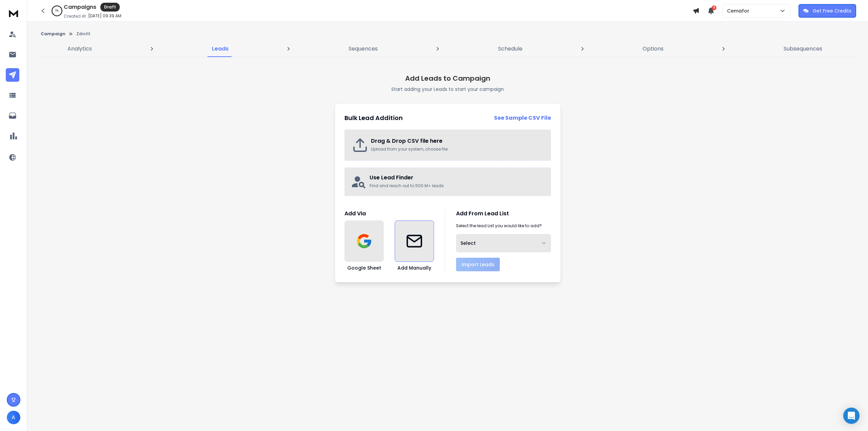 The height and width of the screenshot is (431, 868). What do you see at coordinates (510, 49) in the screenshot?
I see `a: Schedule` at bounding box center [510, 49].